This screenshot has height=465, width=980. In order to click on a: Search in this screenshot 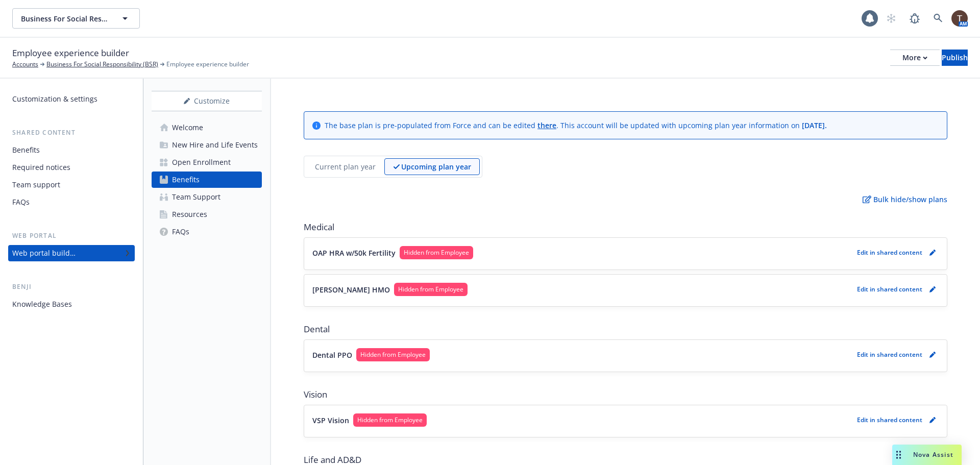, I will do `click(939, 18)`.